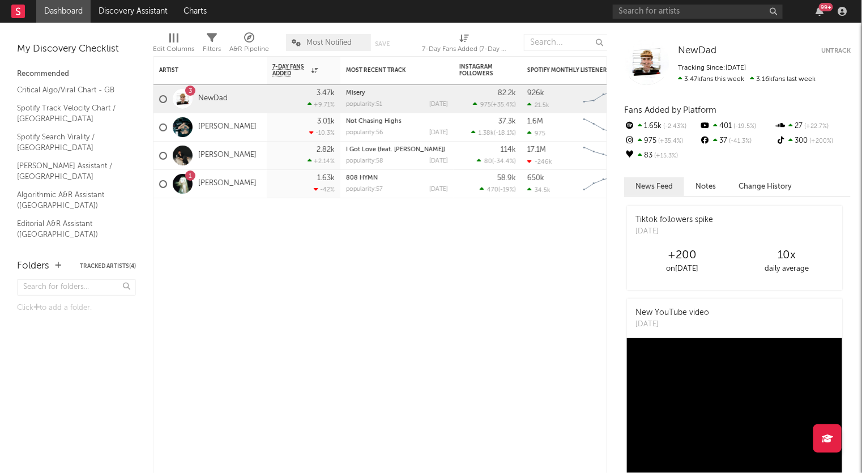  Describe the element at coordinates (488, 161) in the screenshot. I see `span: 80` at that location.